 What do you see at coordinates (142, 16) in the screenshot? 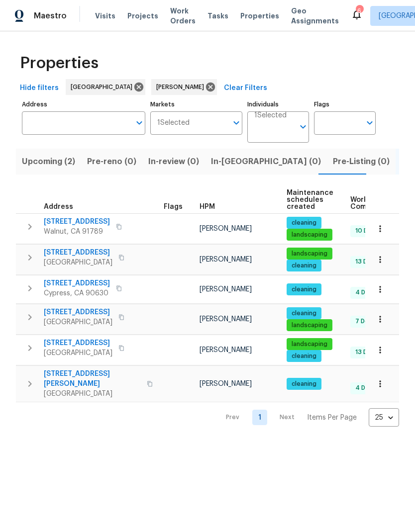
I see `span: Projects` at bounding box center [142, 16].